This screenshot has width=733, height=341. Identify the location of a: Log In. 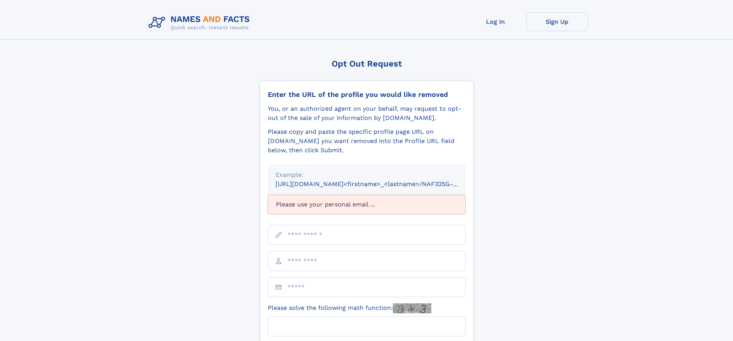
(495, 22).